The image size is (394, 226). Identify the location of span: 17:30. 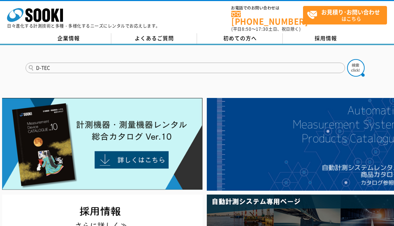
(262, 29).